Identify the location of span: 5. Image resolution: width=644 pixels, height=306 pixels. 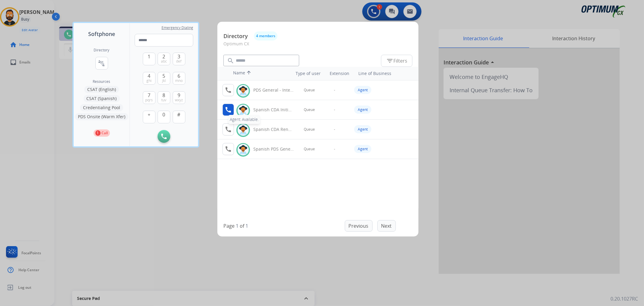
(164, 76).